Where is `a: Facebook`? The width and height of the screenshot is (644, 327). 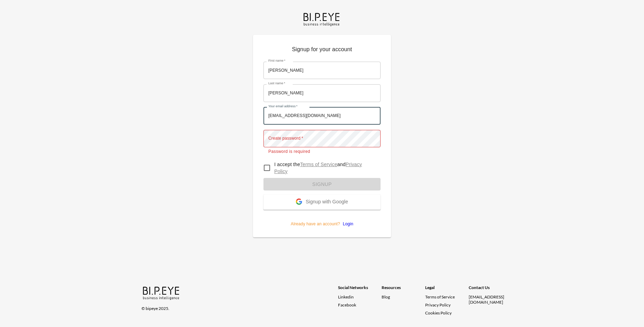
a: Facebook is located at coordinates (359, 305).